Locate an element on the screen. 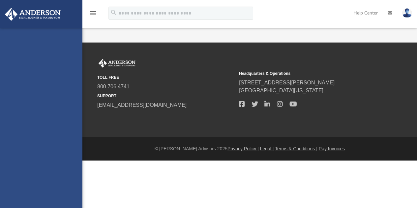 The height and width of the screenshot is (208, 417). a: Pay Invoices is located at coordinates (331, 149).